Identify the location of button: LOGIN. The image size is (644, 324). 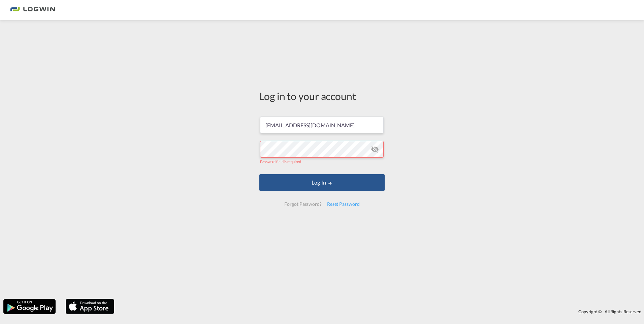
(322, 183).